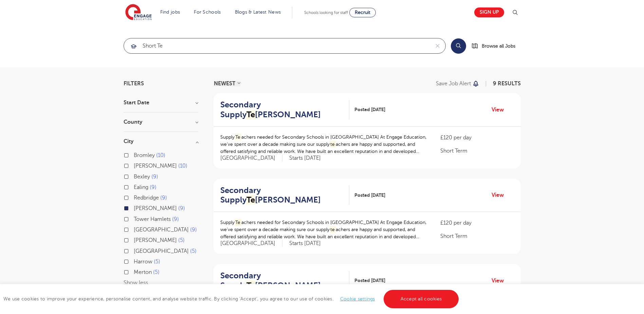 Image resolution: width=644 pixels, height=314 pixels. Describe the element at coordinates (141, 187) in the screenshot. I see `span: Ealing` at that location.